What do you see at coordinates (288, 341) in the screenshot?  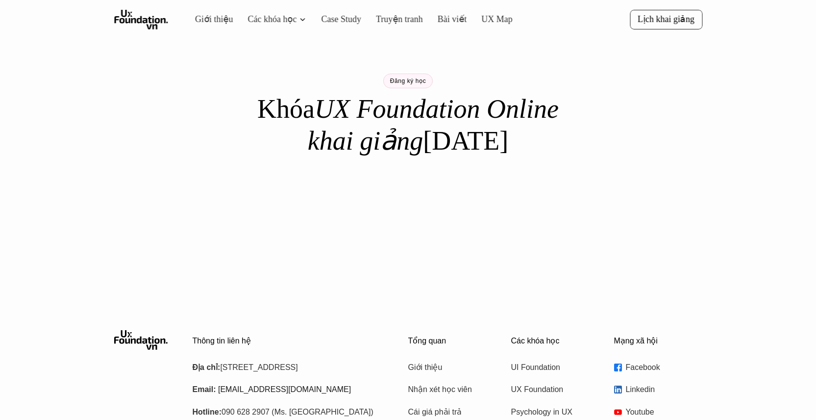 I see `p: Thông tin liên hệ` at bounding box center [288, 341].